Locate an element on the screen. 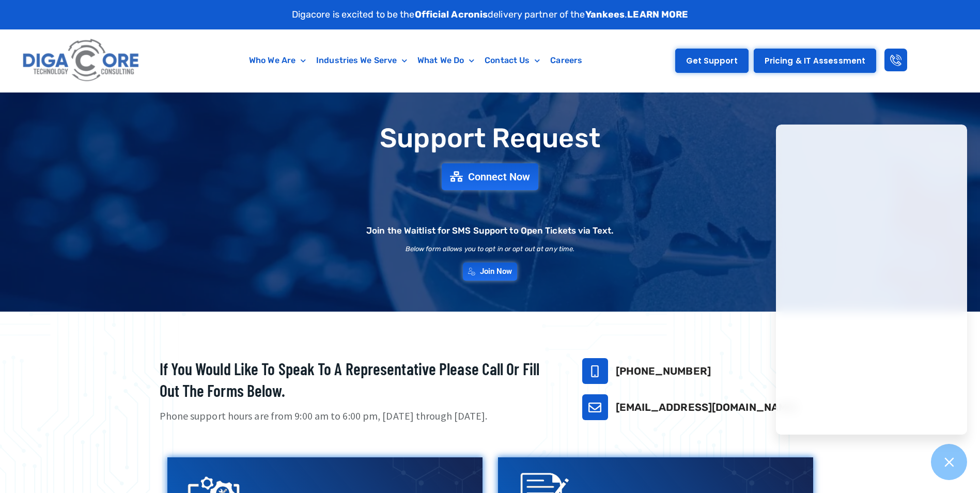  a: Who We Are is located at coordinates (278, 60).